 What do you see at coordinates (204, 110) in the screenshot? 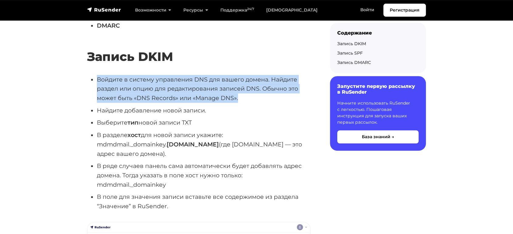
I see `li: Найдите добавление новой записи.` at bounding box center [204, 110].